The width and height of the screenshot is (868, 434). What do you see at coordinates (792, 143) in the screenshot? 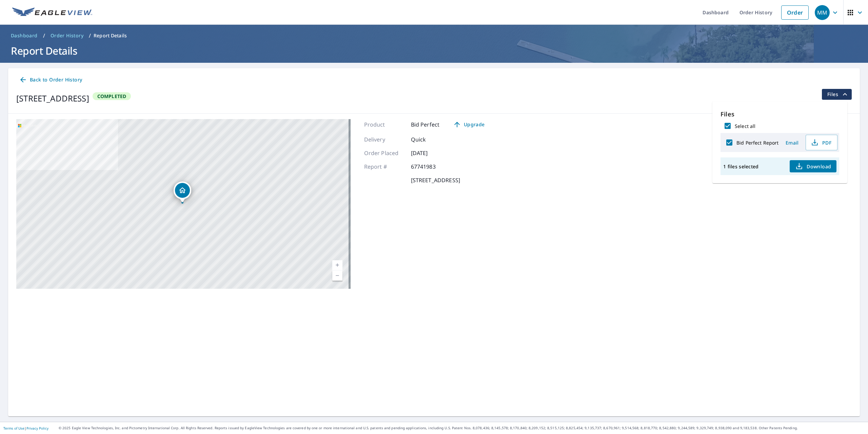
I see `button: Email` at bounding box center [792, 143].